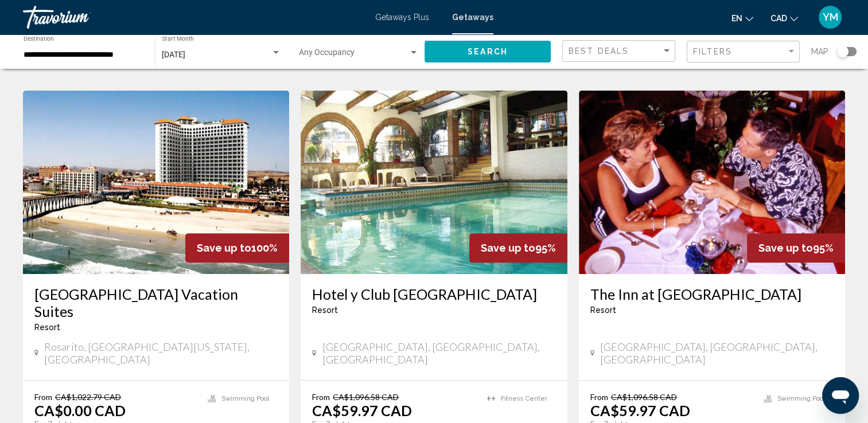 Image resolution: width=868 pixels, height=423 pixels. I want to click on span: CA$1,022.79 CAD, so click(88, 397).